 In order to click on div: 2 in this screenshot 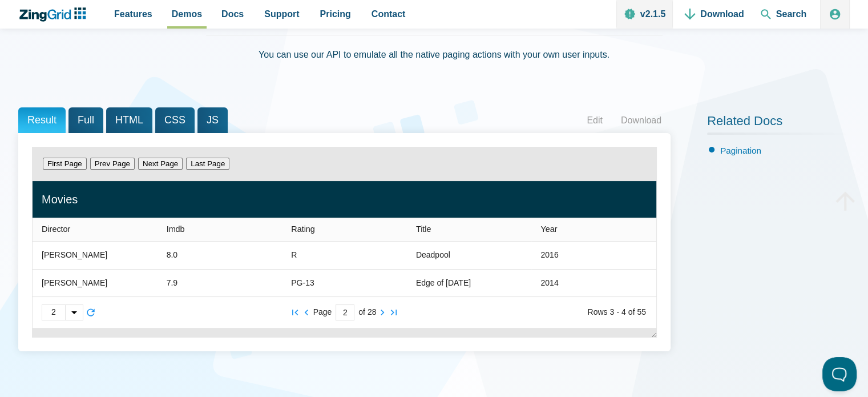, I will do `click(53, 312)`.